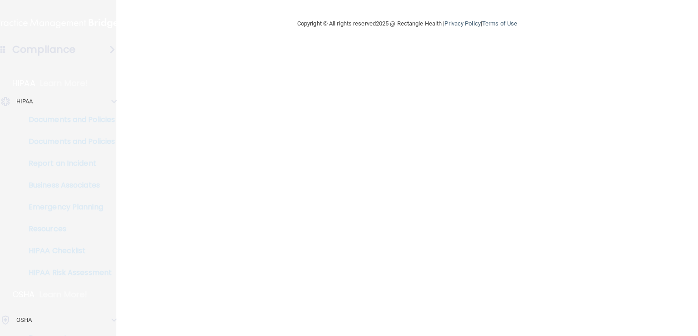  Describe the element at coordinates (407, 24) in the screenshot. I see `div: Copyright © All rights reserved 2025 @ Rectangle Health | |` at that location.